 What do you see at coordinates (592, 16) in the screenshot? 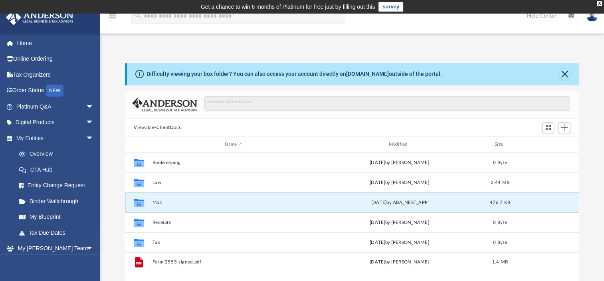
I see `img: User Pic` at bounding box center [592, 16].